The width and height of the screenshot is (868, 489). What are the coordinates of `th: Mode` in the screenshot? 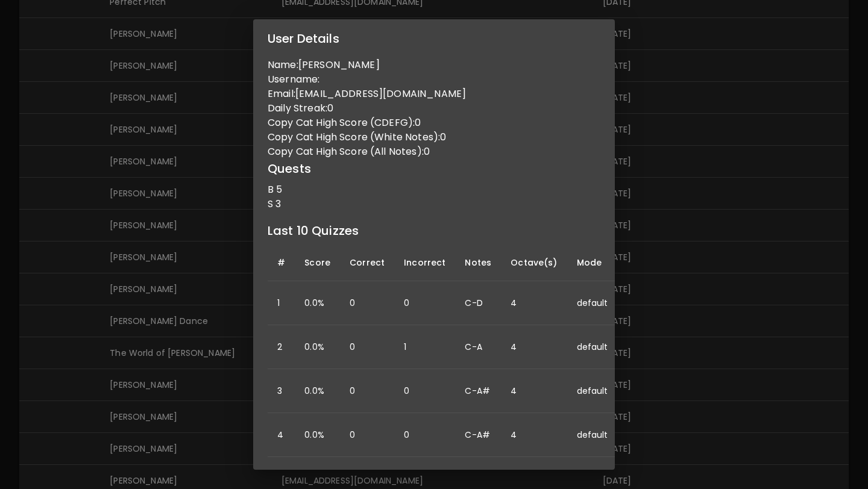 It's located at (592, 263).